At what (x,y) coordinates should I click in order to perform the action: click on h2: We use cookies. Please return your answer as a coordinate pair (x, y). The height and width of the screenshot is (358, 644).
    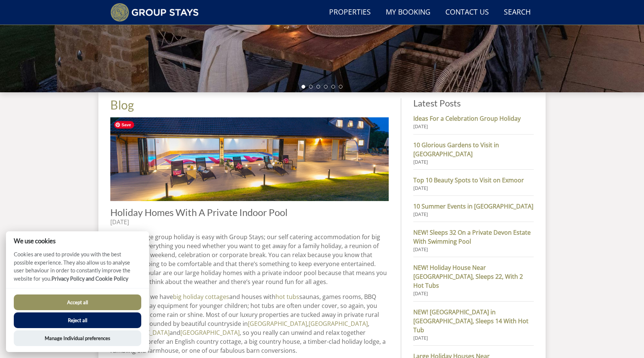
    Looking at the image, I should click on (77, 241).